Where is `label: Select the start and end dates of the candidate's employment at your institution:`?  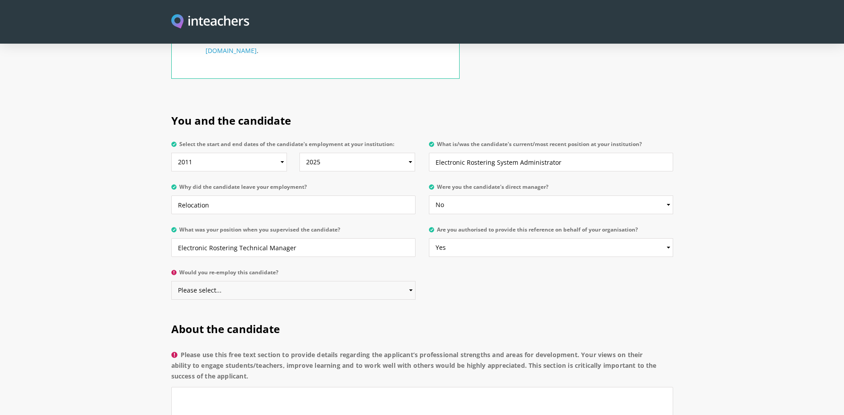
label: Select the start and end dates of the candidate's employment at your institution: is located at coordinates (293, 147).